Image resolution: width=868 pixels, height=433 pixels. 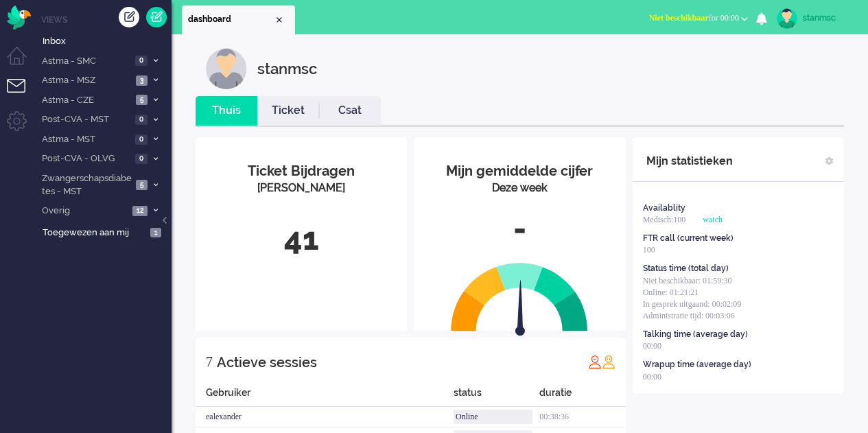 What do you see at coordinates (688, 238) in the screenshot?
I see `div: FTR call (current week)` at bounding box center [688, 238].